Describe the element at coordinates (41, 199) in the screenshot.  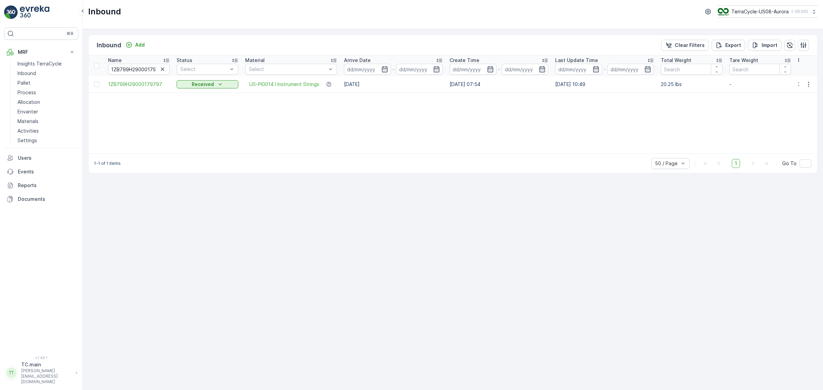
I see `a: Documents` at that location.